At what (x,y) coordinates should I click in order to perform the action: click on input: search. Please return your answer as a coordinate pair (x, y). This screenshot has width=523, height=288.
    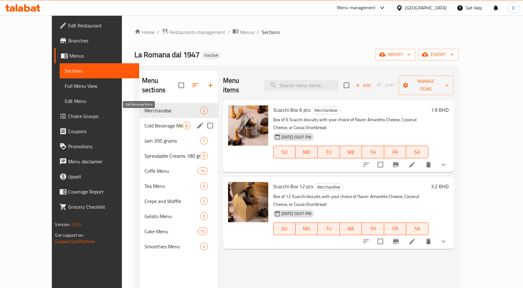
    Looking at the image, I should click on (302, 85).